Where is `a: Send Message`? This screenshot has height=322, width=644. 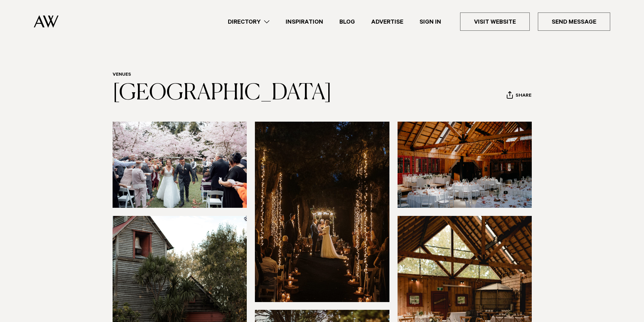
a: Send Message is located at coordinates (575, 22).